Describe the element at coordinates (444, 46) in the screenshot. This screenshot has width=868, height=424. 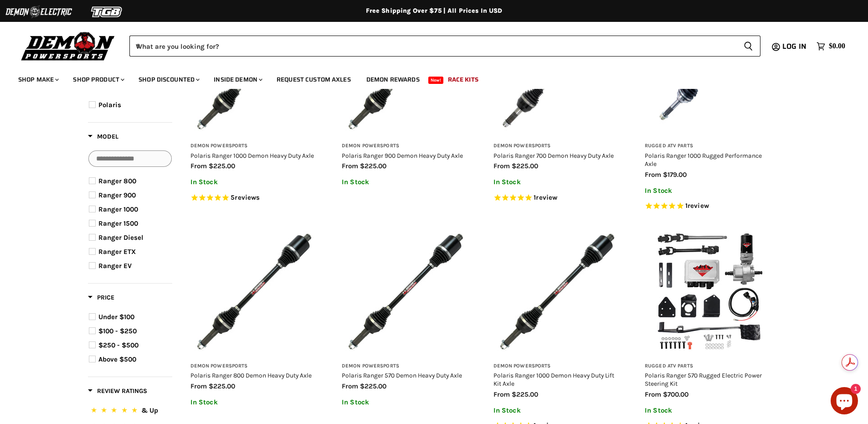
I see `form: Product` at that location.